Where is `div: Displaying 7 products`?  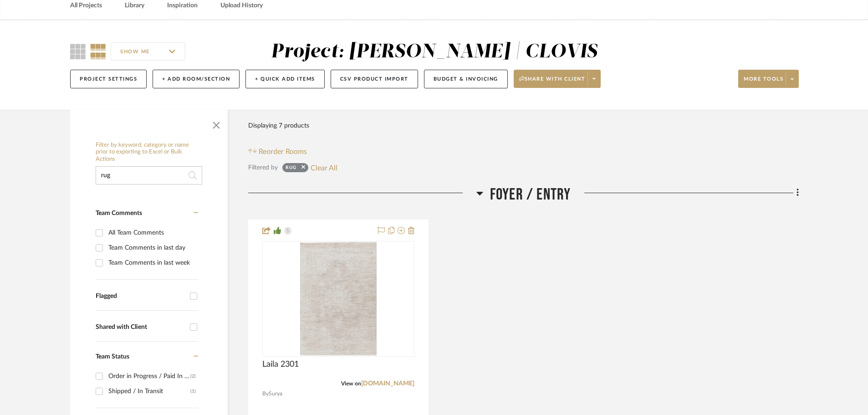 div: Displaying 7 products is located at coordinates (279, 125).